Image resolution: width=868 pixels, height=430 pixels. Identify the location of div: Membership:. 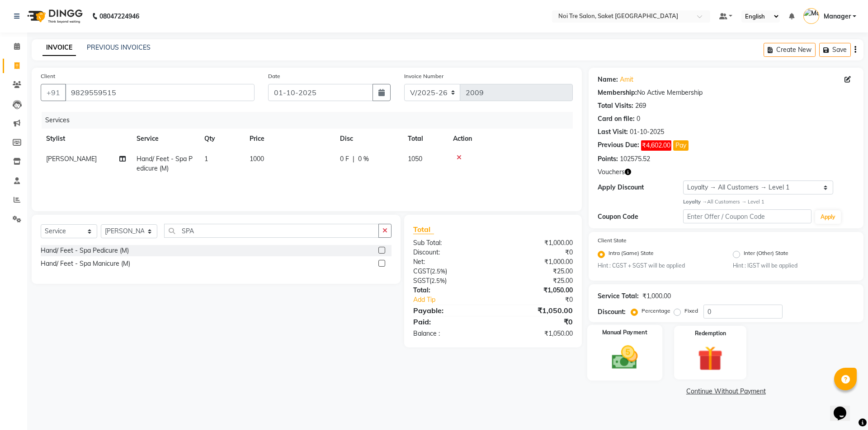
(617, 92).